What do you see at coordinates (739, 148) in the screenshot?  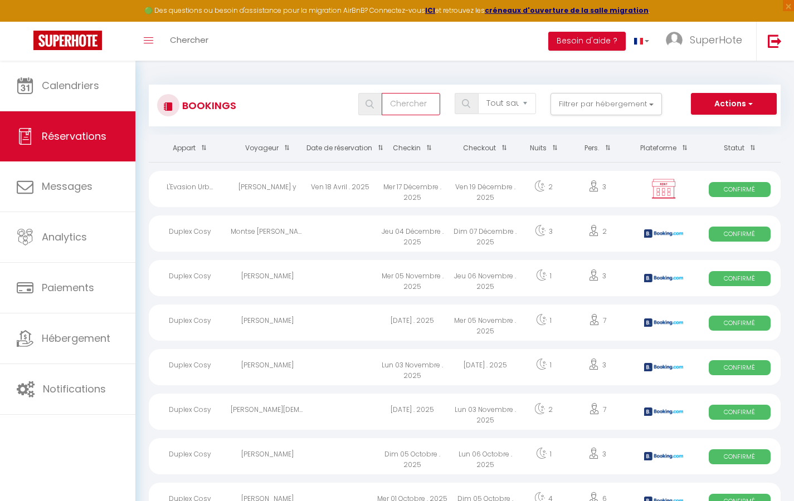 I see `th: Sort by status` at bounding box center [739, 148].